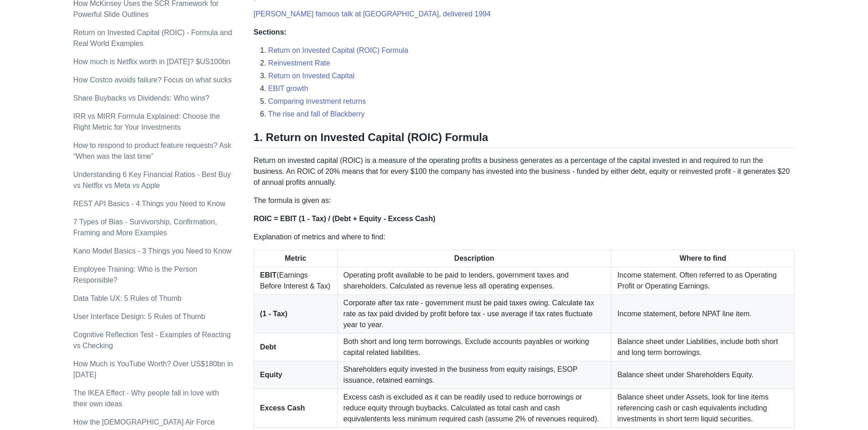 Image resolution: width=868 pixels, height=430 pixels. What do you see at coordinates (524, 237) in the screenshot?
I see `p: Explanation of metrics and where to find:` at bounding box center [524, 237].